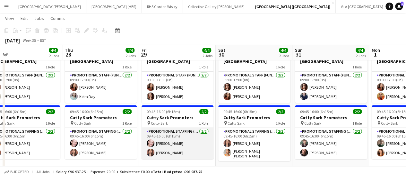  What do you see at coordinates (39, 18) in the screenshot?
I see `a: Jobs` at bounding box center [39, 18].